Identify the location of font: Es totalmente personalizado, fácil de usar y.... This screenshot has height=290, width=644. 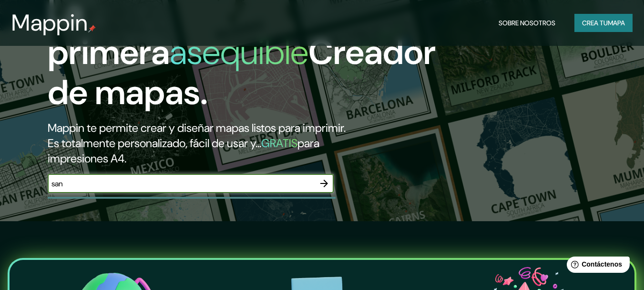
(154, 143).